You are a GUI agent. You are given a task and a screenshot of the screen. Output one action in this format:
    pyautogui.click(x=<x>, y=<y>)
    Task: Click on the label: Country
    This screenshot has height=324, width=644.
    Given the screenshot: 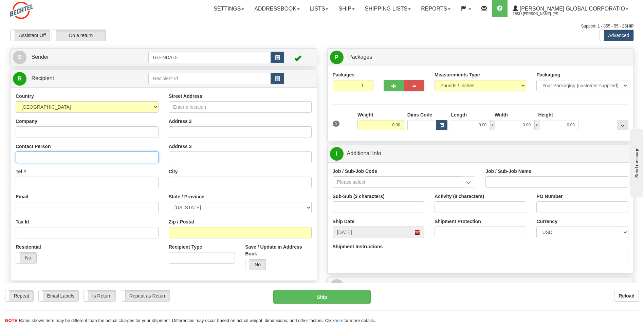 What is the action you would take?
    pyautogui.click(x=25, y=96)
    